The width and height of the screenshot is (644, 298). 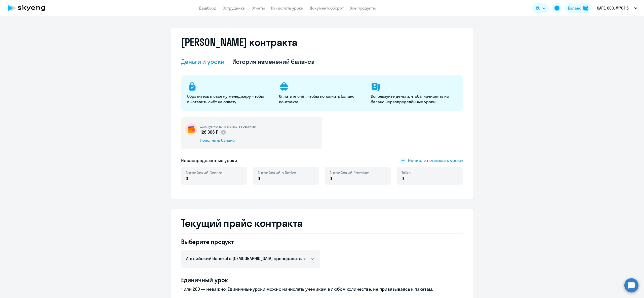 What do you see at coordinates (208, 8) in the screenshot?
I see `a: Дашборд` at bounding box center [208, 8].